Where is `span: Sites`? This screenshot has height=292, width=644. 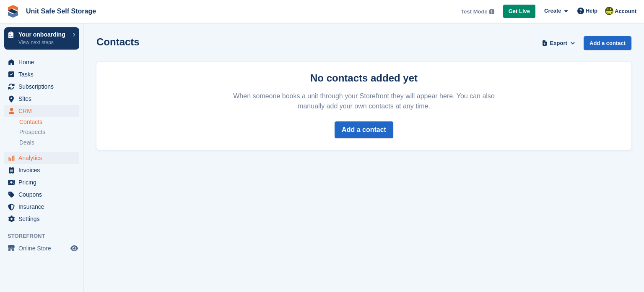
span: Sites is located at coordinates (43, 99).